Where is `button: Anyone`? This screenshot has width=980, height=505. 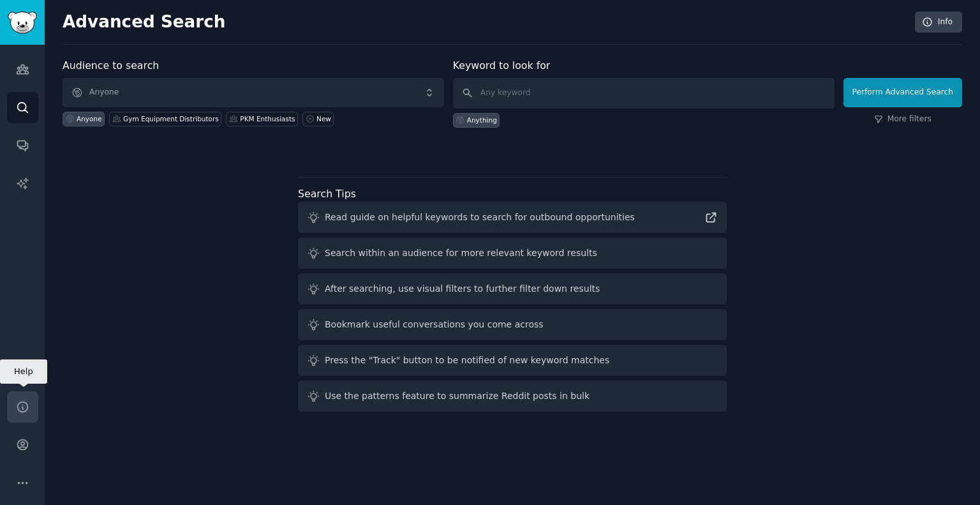 button: Anyone is located at coordinates (253, 92).